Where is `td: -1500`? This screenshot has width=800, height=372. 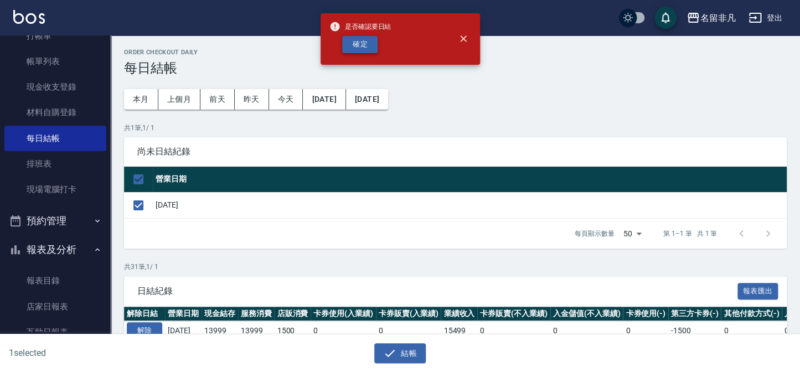
td: -1500 is located at coordinates (695, 331).